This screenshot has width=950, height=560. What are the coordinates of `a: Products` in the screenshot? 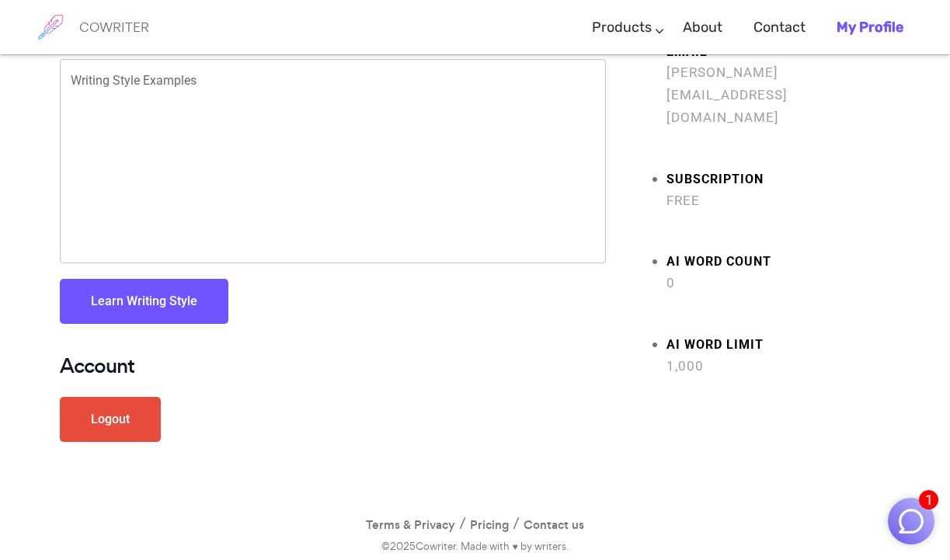 It's located at (621, 27).